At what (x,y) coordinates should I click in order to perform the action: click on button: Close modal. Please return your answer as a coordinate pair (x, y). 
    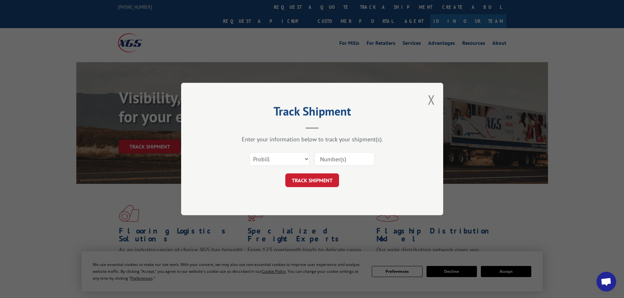
    Looking at the image, I should click on (431, 100).